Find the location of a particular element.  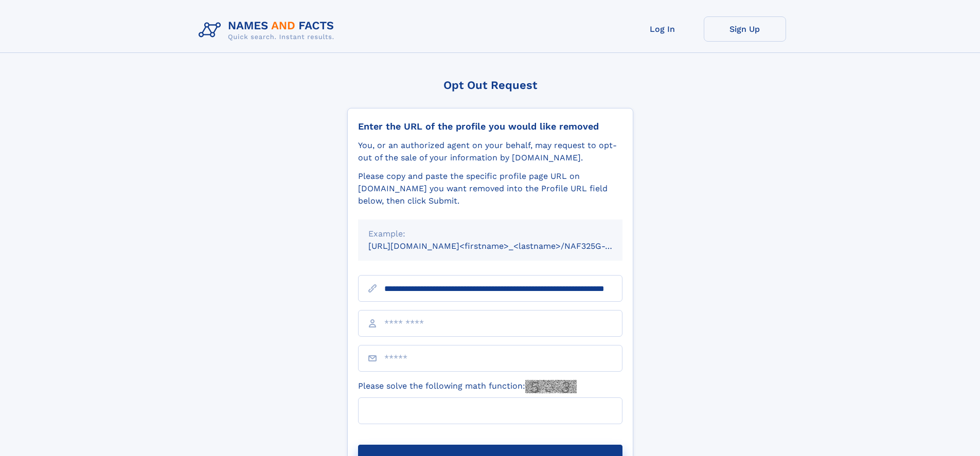

a: Log In is located at coordinates (662, 29).